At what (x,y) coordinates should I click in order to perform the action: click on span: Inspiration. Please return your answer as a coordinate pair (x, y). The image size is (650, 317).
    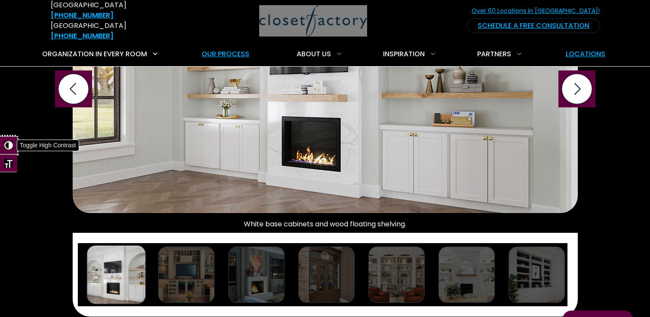
    Looking at the image, I should click on (404, 54).